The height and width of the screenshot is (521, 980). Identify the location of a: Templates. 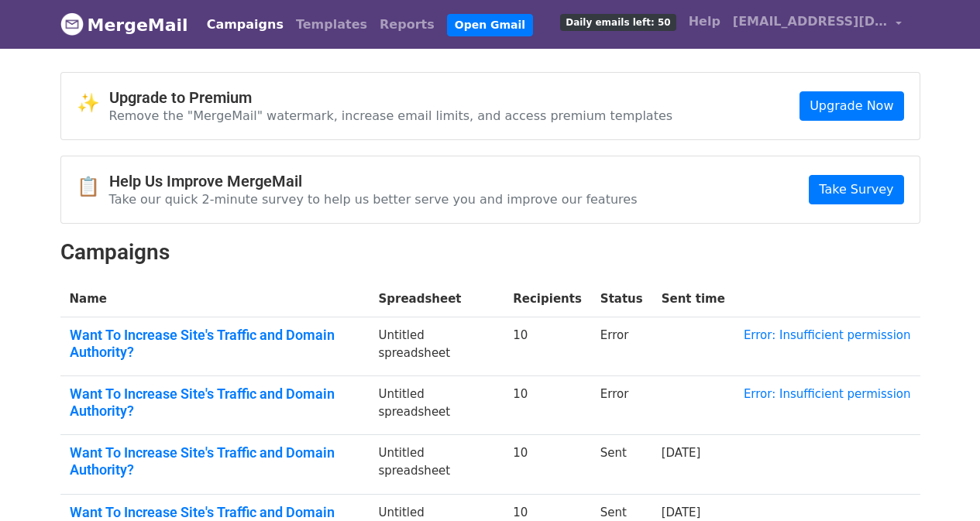
(332, 24).